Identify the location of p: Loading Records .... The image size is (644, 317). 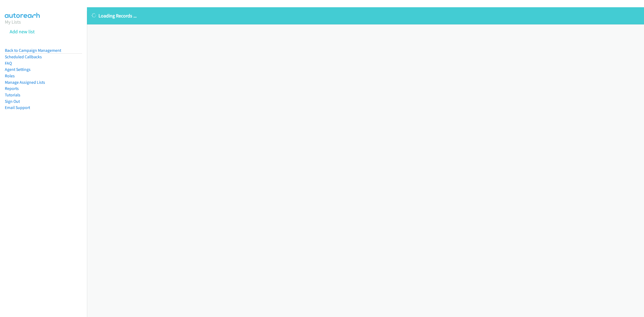
(365, 16).